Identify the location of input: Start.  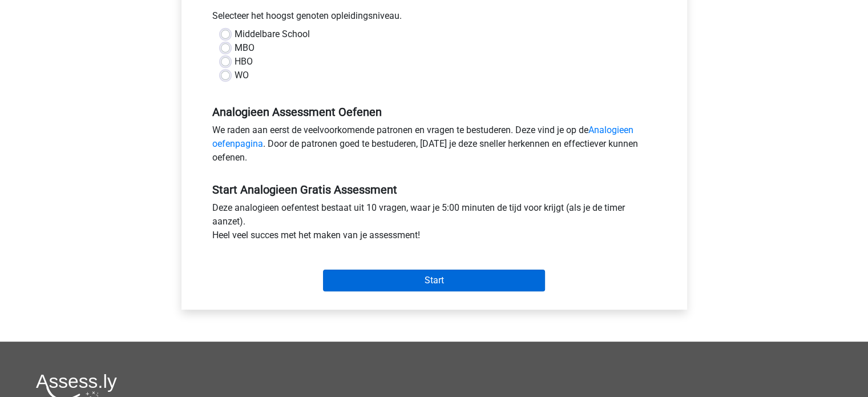
(434, 280).